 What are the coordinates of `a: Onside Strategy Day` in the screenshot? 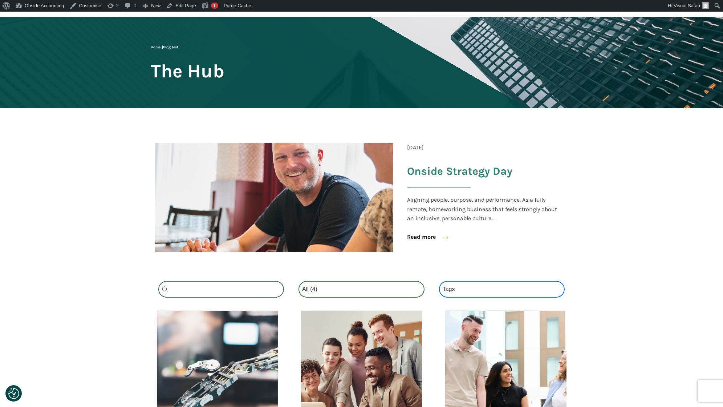 It's located at (485, 182).